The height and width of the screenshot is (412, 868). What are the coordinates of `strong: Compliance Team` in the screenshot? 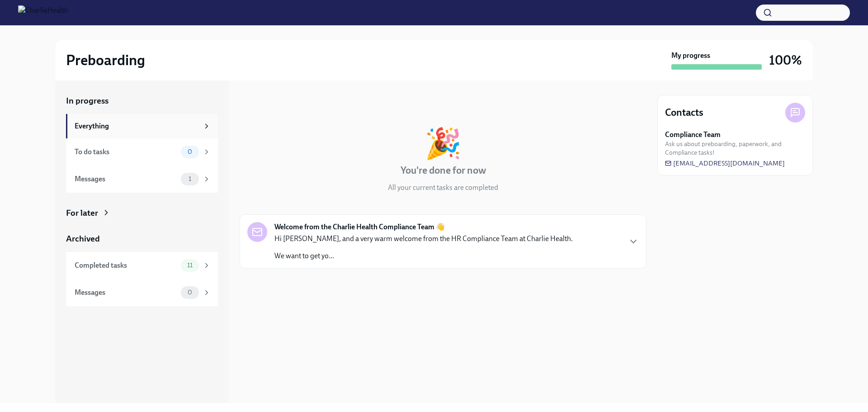 It's located at (693, 135).